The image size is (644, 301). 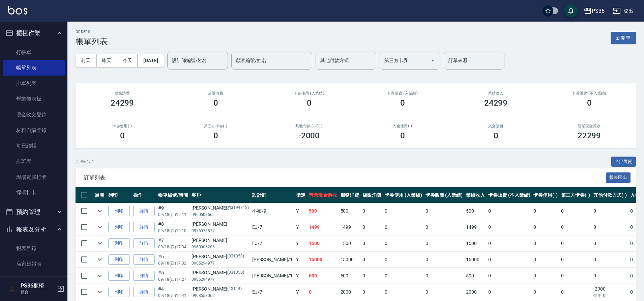 I want to click on td: #6, so click(x=173, y=260).